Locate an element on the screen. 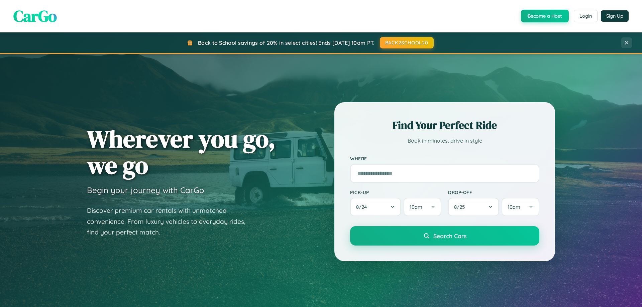 Image resolution: width=642 pixels, height=307 pixels. label: Pick-up is located at coordinates (396, 192).